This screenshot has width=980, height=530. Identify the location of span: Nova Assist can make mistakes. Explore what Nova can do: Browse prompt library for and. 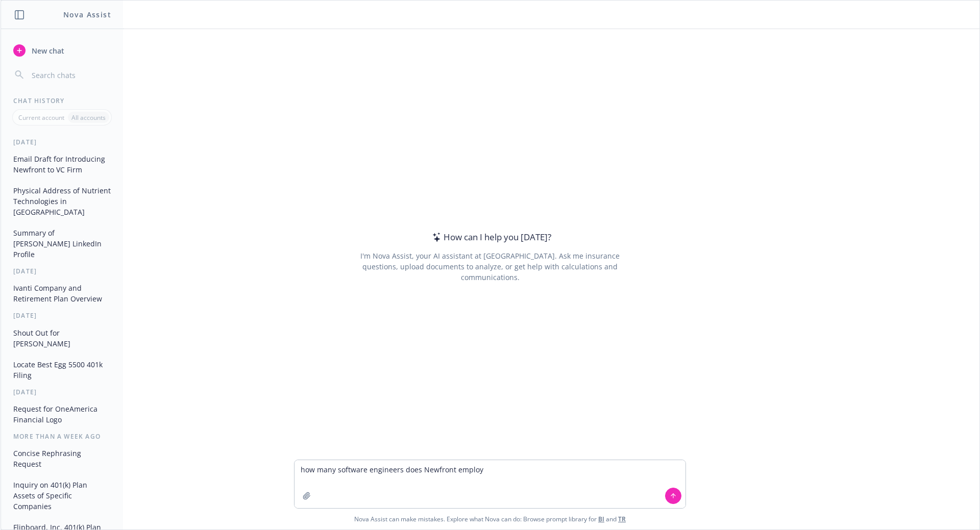
(490, 519).